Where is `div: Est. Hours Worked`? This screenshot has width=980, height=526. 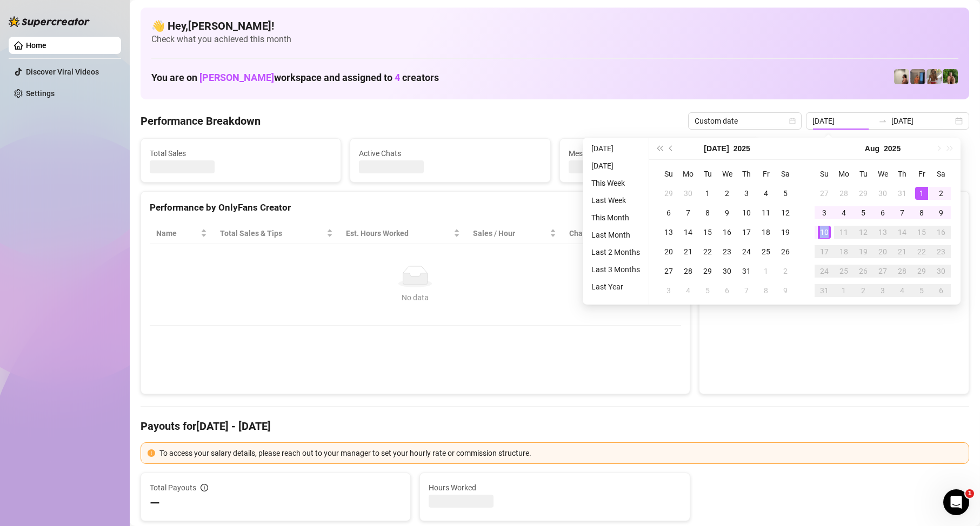 div: Est. Hours Worked is located at coordinates (399, 234).